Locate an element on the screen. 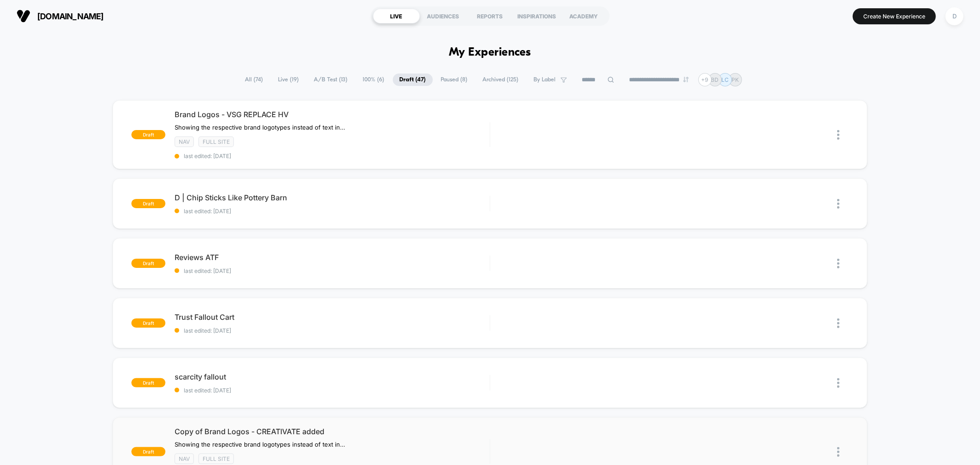  span: Draft ( 47 ) is located at coordinates (413, 79).